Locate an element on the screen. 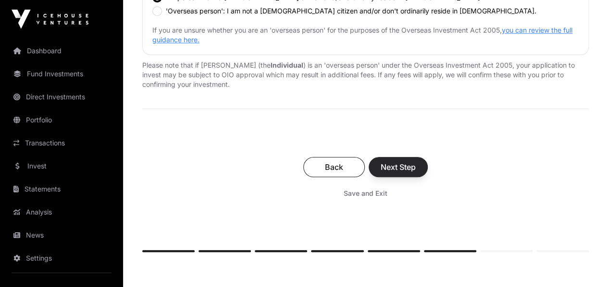 This screenshot has height=287, width=608. span: Next Step is located at coordinates (398, 167).